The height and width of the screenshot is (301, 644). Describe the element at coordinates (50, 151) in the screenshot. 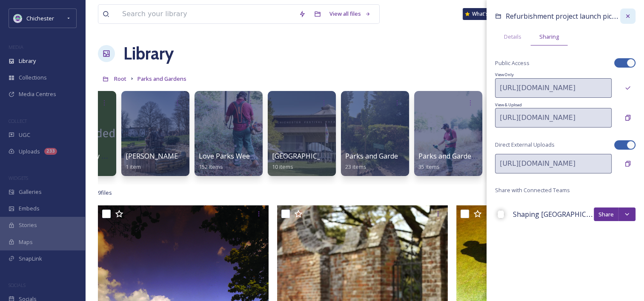

I see `div: 233` at that location.